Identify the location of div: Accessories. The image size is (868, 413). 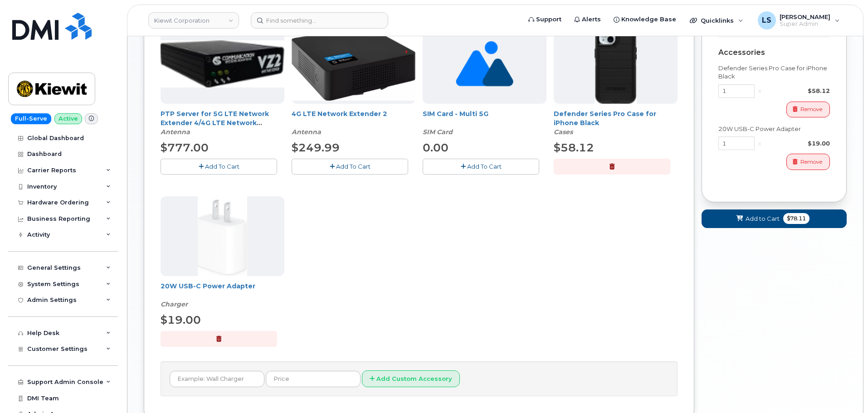
(774, 52).